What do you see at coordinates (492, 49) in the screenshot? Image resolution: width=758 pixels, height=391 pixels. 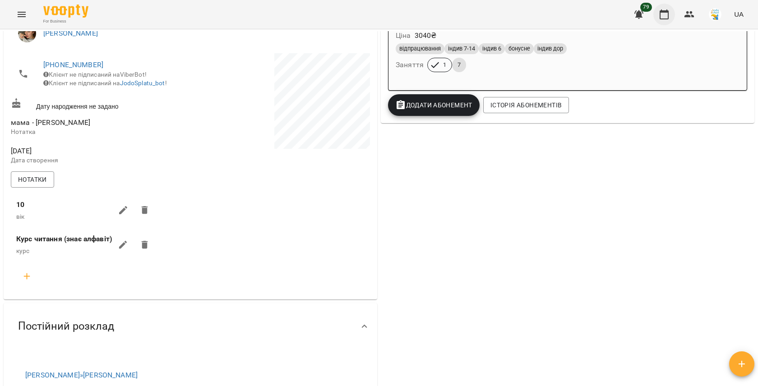 I see `span: індив 6` at bounding box center [492, 49].